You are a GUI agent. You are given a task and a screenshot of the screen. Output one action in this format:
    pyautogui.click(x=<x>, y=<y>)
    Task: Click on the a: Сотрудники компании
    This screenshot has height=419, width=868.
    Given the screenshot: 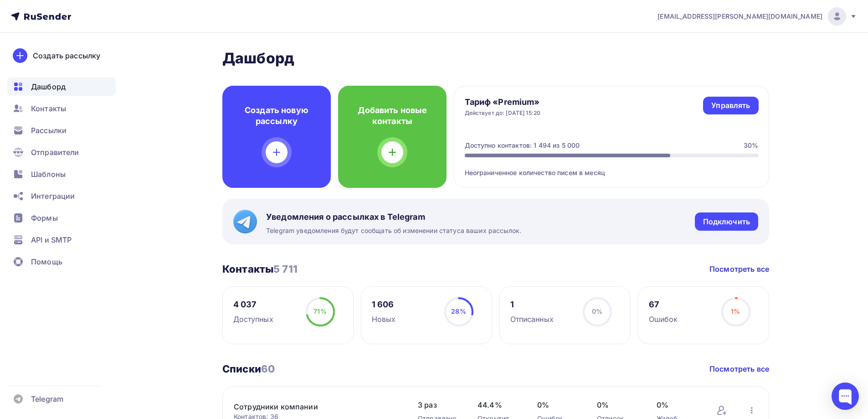 What is the action you would take?
    pyautogui.click(x=311, y=407)
    